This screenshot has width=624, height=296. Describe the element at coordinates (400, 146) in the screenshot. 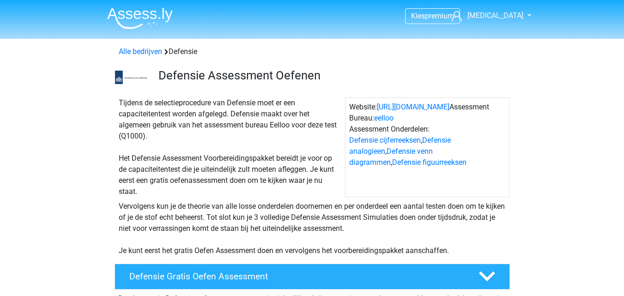

I see `a: Defensie analogieen` at that location.